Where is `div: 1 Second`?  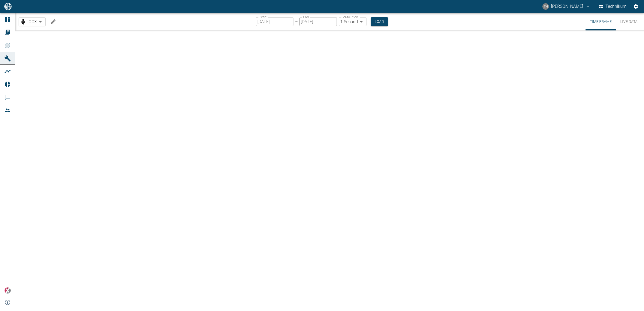 div: 1 Second is located at coordinates (352, 22).